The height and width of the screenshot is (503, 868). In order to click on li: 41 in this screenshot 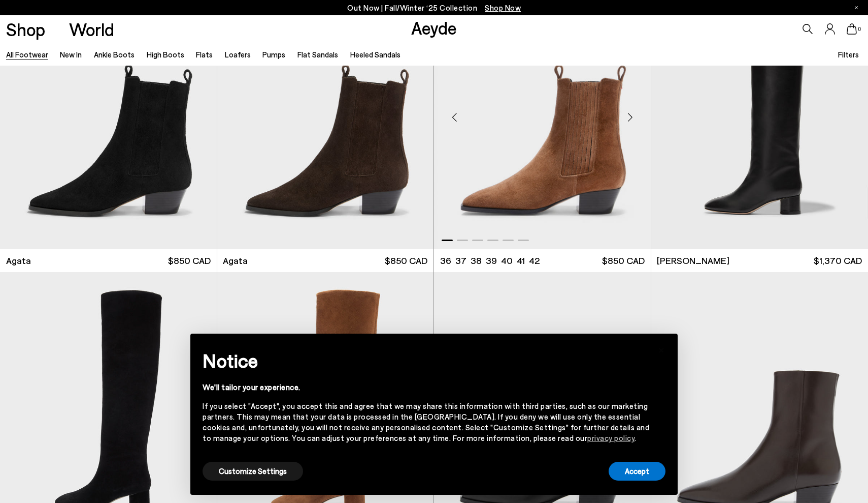, I will do `click(521, 260)`.